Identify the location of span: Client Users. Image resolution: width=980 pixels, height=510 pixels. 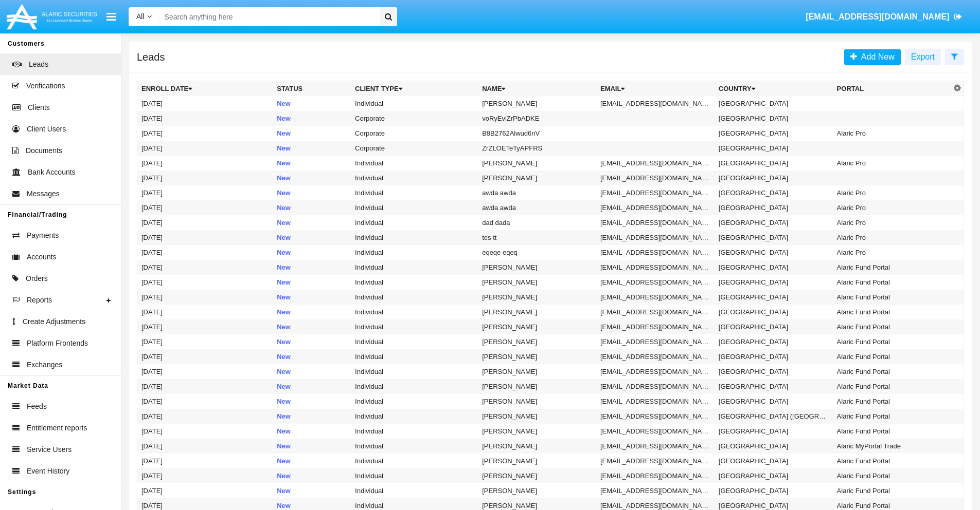
(46, 129).